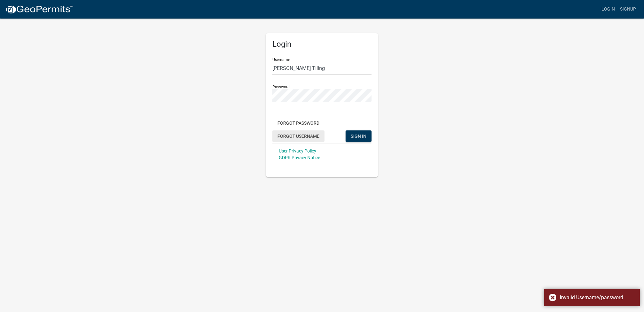 Image resolution: width=644 pixels, height=312 pixels. What do you see at coordinates (628, 9) in the screenshot?
I see `a: Signup` at bounding box center [628, 9].